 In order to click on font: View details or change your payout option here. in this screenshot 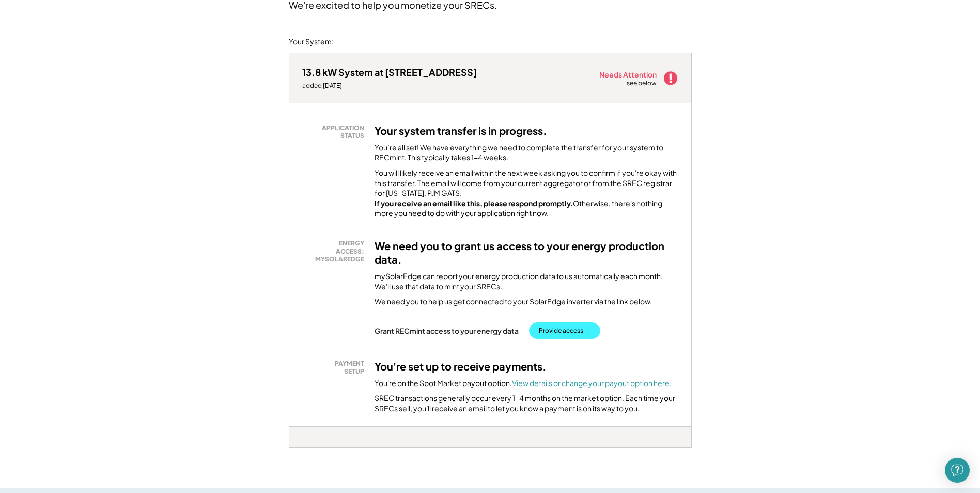, I will do `click(592, 383)`.